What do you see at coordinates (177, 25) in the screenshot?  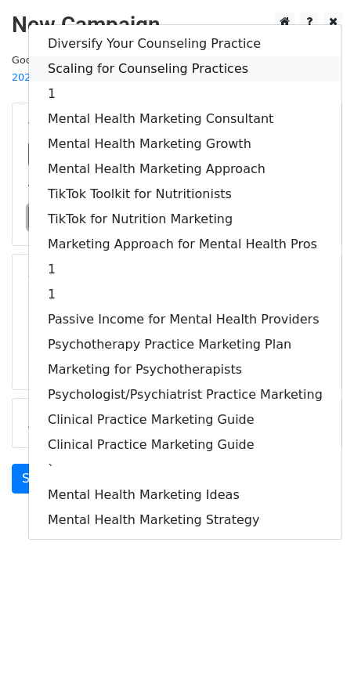 I see `h2: New Campaign` at bounding box center [177, 25].